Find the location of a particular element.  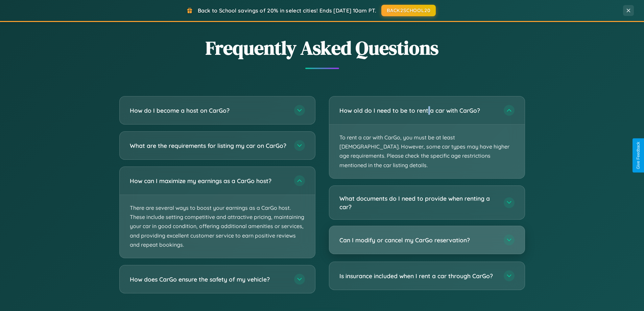

p: There are several ways to boost your earnings as a CarGo host. These include setting competitive ... is located at coordinates (217, 226).